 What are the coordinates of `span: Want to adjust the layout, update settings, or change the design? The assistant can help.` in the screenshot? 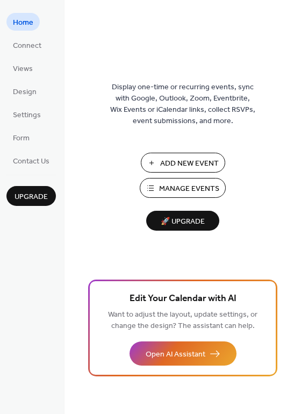 It's located at (183, 320).